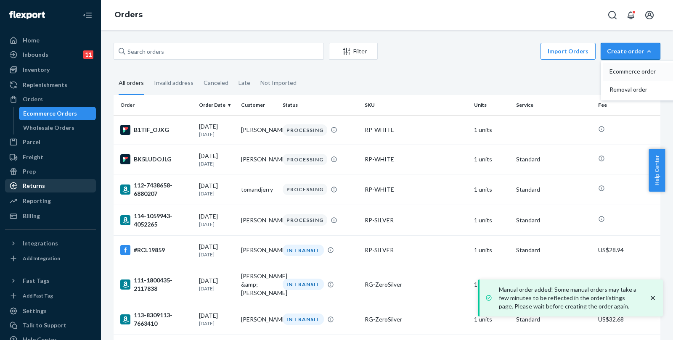 This screenshot has height=340, width=673. What do you see at coordinates (630, 51) in the screenshot?
I see `button: Create orderEcommerce orderRemoval order` at bounding box center [630, 51].